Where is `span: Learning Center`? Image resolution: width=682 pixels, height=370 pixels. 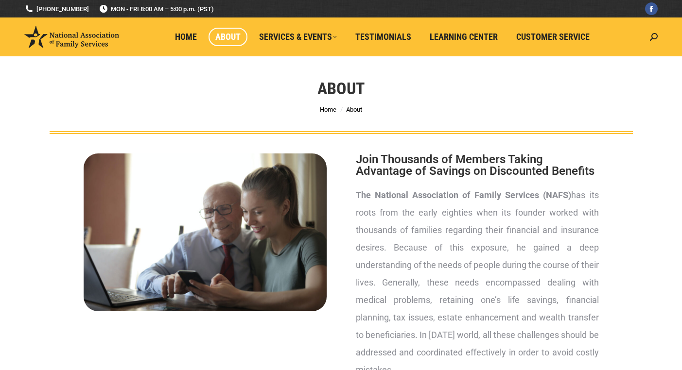 span: Learning Center is located at coordinates (464, 37).